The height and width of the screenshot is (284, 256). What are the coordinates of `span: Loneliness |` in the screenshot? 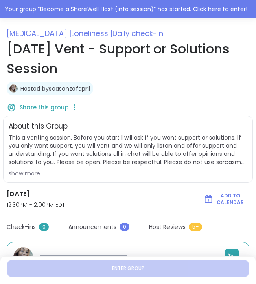 It's located at (92, 33).